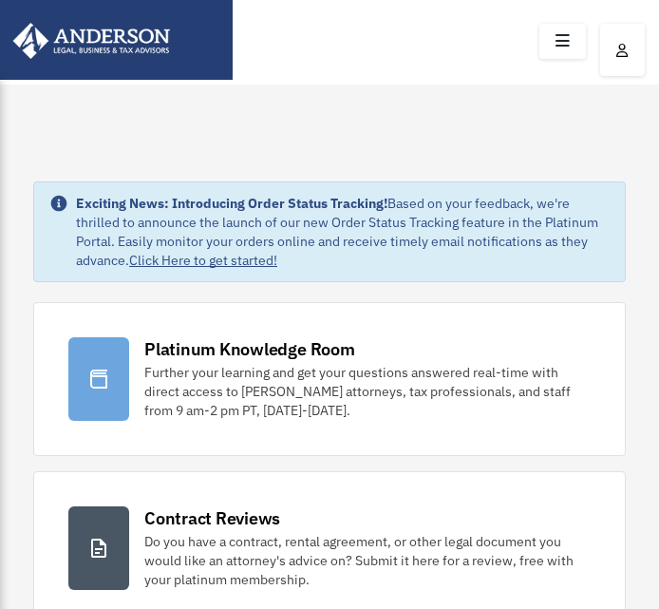  I want to click on div: Contract Reviews, so click(212, 518).